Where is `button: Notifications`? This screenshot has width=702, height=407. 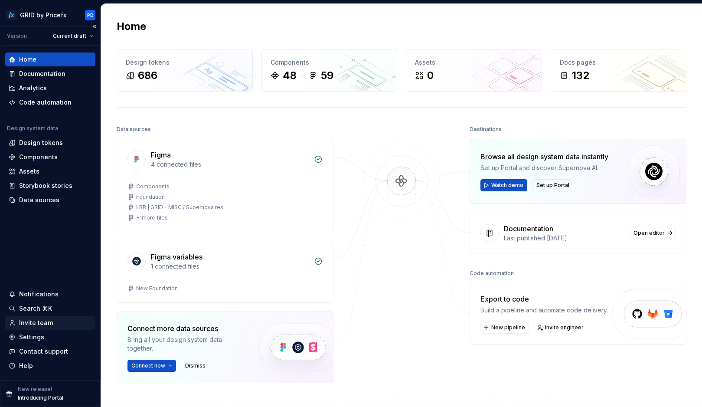 button: Notifications is located at coordinates (50, 294).